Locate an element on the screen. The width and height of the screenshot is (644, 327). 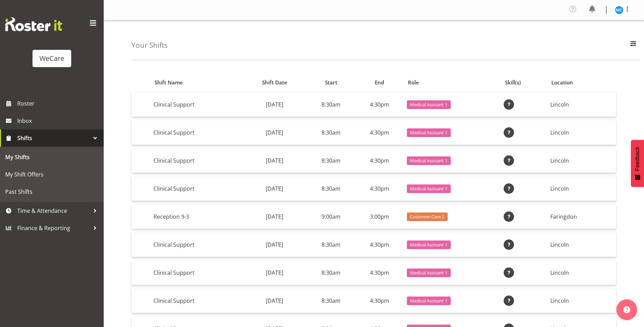
div: End is located at coordinates (379, 82).